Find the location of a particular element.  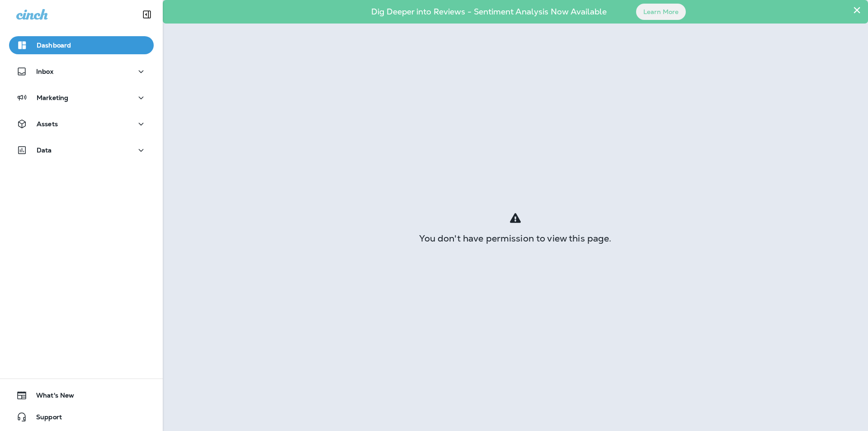

p: Dig Deeper into Reviews - Sentiment Analysis Now Available is located at coordinates (489, 11).